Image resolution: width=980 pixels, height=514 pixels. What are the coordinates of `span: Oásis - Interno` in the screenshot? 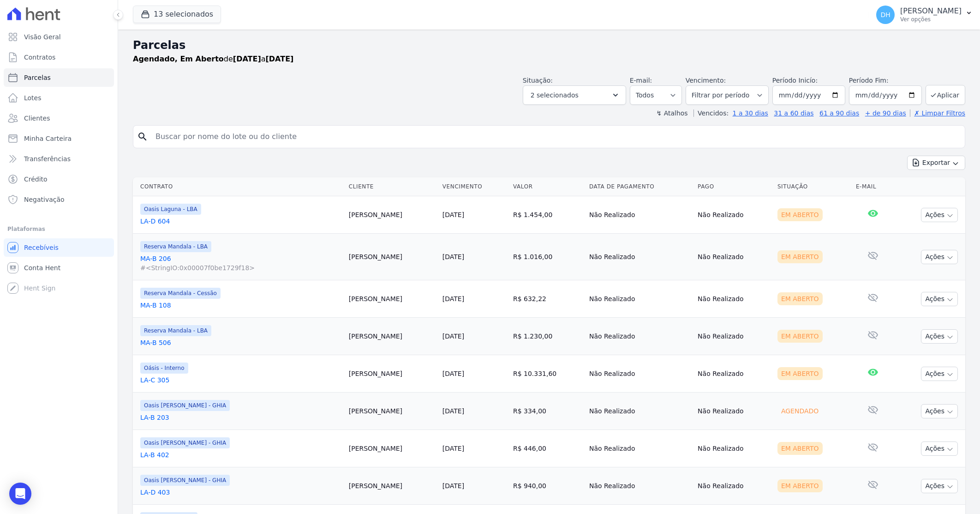 It's located at (165, 368).